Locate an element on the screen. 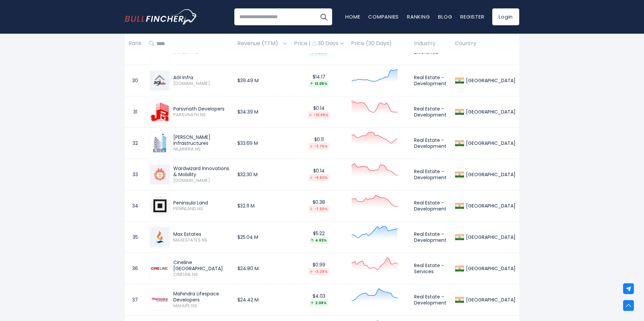 The image size is (644, 321). td: 32 is located at coordinates (135, 143).